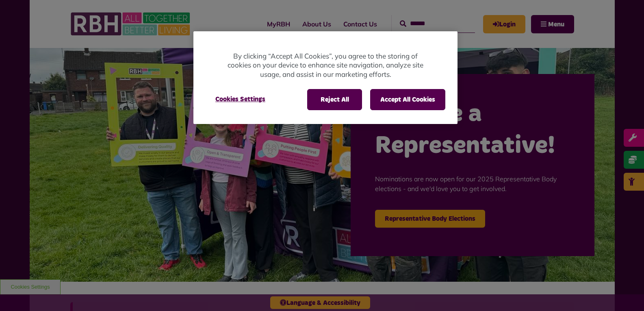 This screenshot has height=311, width=644. I want to click on div: Privacy, so click(326, 77).